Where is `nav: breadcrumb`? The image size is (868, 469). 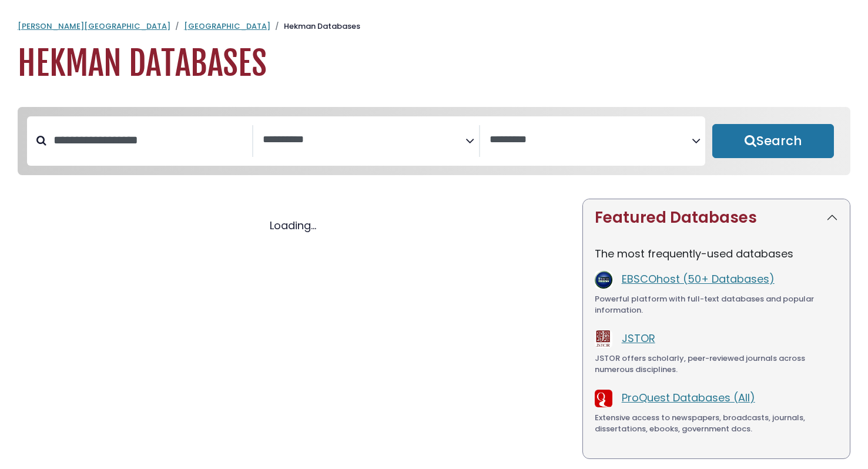 nav: breadcrumb is located at coordinates (434, 27).